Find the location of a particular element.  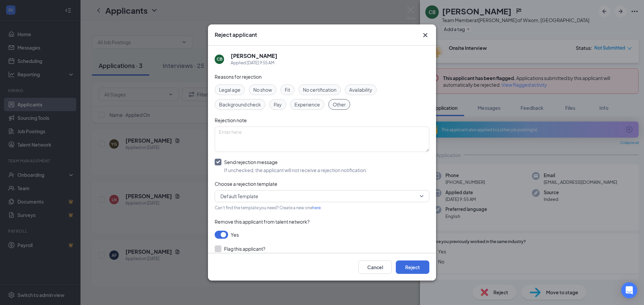

div: Open Intercom Messenger is located at coordinates (629, 291).